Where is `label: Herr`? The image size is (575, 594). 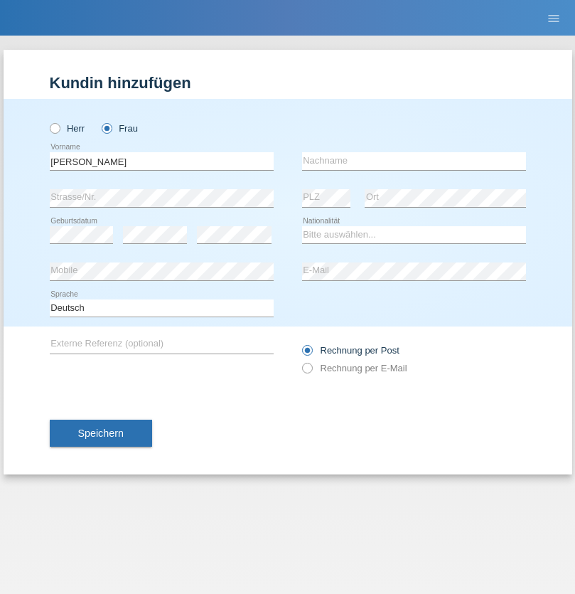 label: Herr is located at coordinates (68, 128).